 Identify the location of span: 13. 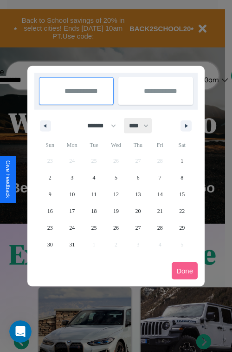
(138, 194).